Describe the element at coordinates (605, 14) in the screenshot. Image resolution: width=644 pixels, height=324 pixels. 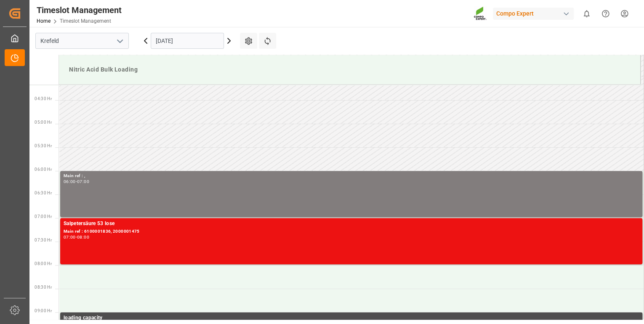
I see `button: Help Center` at that location.